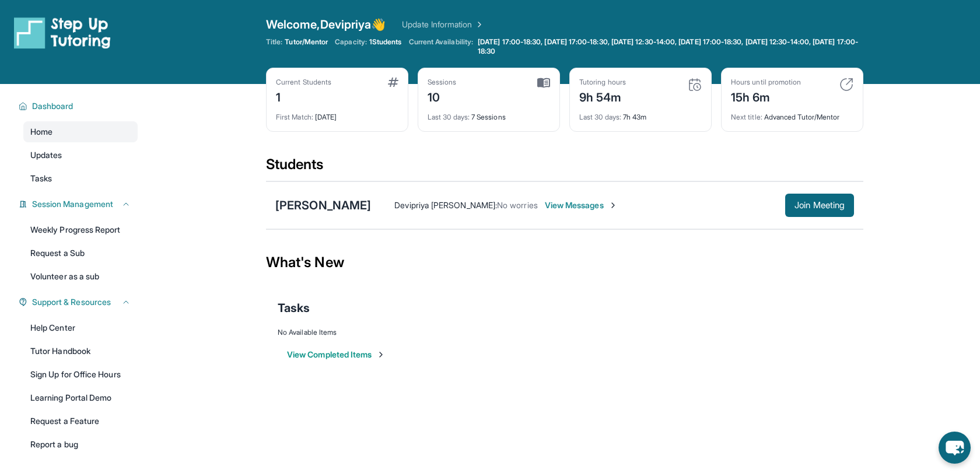  I want to click on div: 7h 43m, so click(641, 114).